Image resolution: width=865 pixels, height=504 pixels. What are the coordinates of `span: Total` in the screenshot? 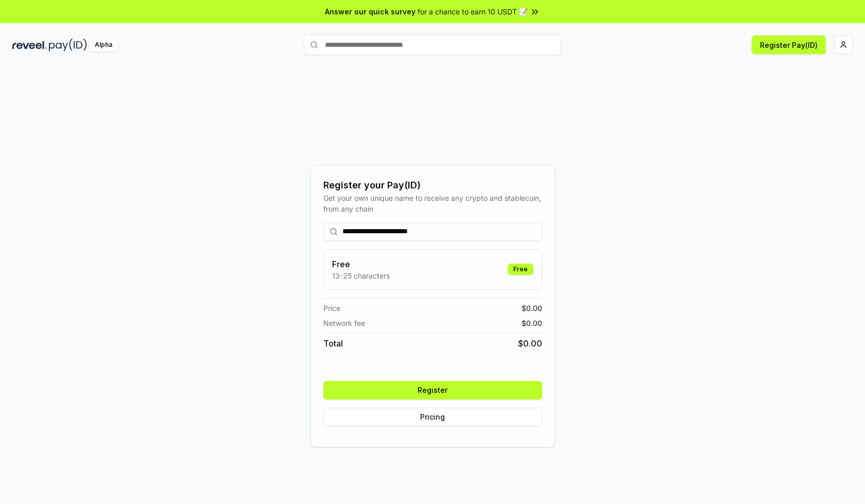 It's located at (333, 343).